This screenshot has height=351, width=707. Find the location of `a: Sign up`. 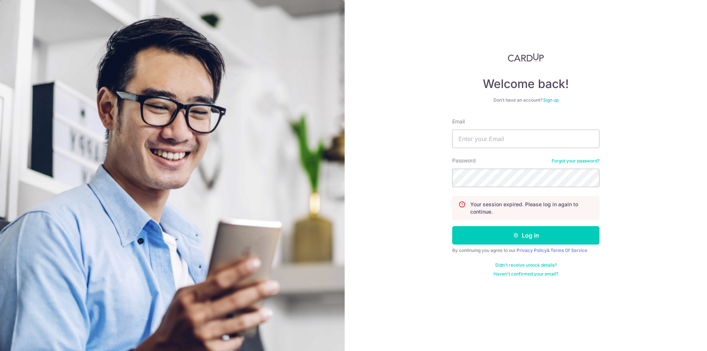

a: Sign up is located at coordinates (551, 100).